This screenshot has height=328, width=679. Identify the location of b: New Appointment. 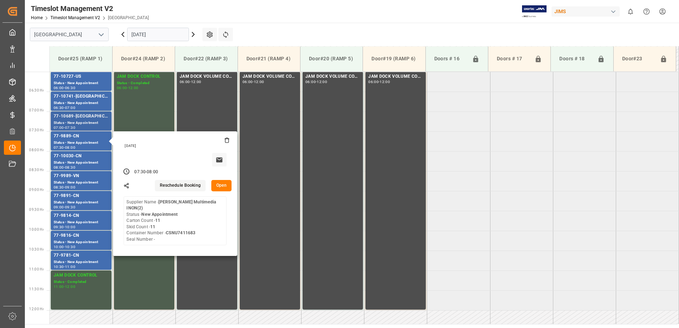
(160, 215).